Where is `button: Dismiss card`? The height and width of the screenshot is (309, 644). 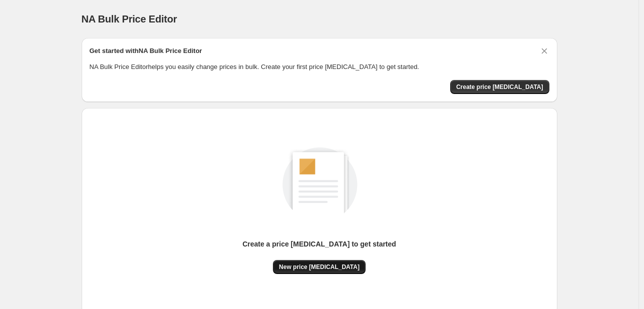
button: Dismiss card is located at coordinates (544, 51).